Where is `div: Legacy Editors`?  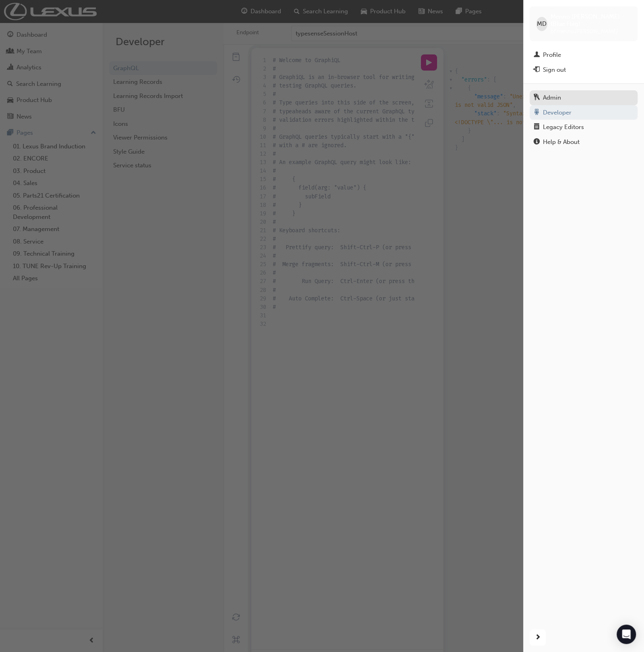
div: Legacy Editors is located at coordinates (563, 127).